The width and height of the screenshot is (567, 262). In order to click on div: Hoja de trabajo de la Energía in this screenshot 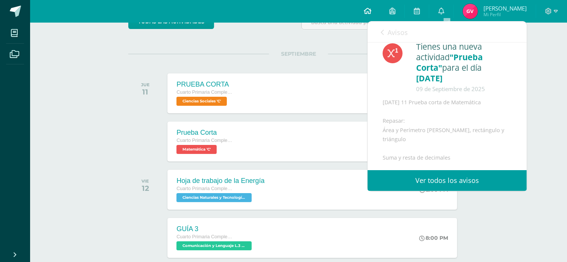, I will do `click(220, 180)`.